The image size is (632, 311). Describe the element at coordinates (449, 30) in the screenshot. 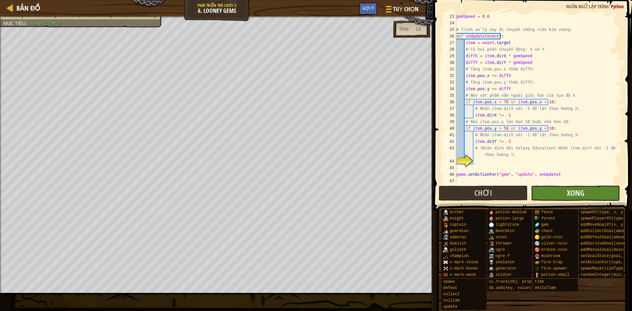

I see `div: 25` at that location.